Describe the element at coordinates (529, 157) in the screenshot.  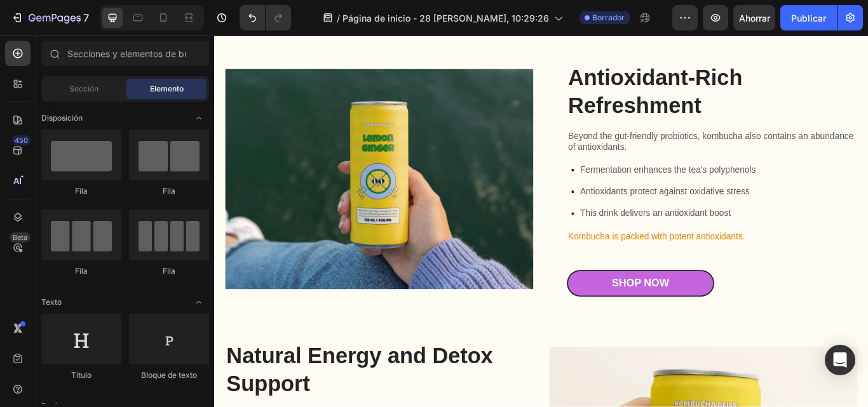
I see `p: Fermentation enhances the tea's polyphenols` at that location.